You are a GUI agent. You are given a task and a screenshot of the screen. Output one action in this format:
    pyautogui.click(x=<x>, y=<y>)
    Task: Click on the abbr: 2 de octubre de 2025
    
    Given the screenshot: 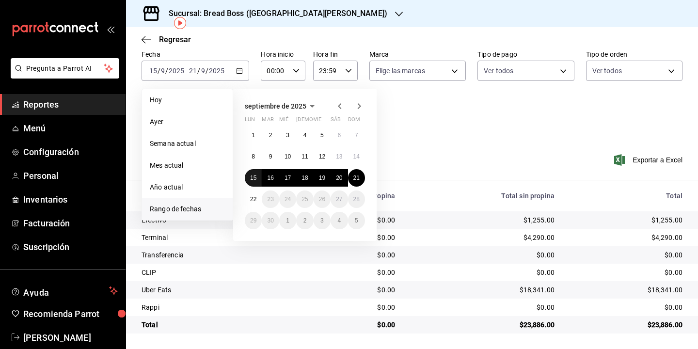 What is the action you would take?
    pyautogui.click(x=305, y=221)
    